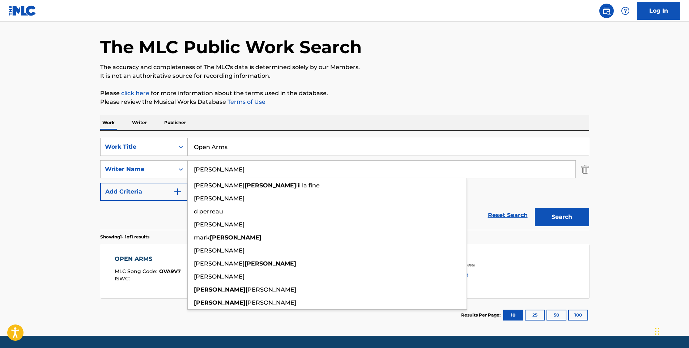 The image size is (689, 348). I want to click on p: It is not an authoritative source for recording information., so click(345, 76).